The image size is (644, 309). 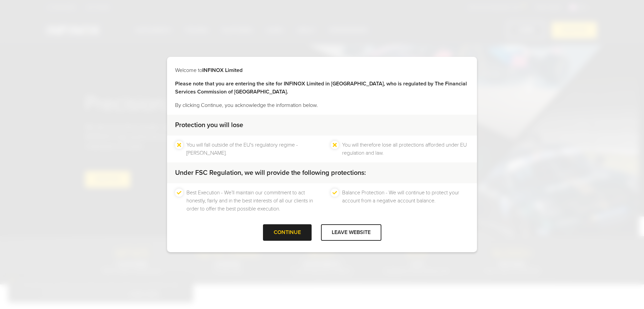 What do you see at coordinates (406, 201) in the screenshot?
I see `li: Balance Protection - We will continue to protect your account from a negative account balance.` at bounding box center [406, 201].